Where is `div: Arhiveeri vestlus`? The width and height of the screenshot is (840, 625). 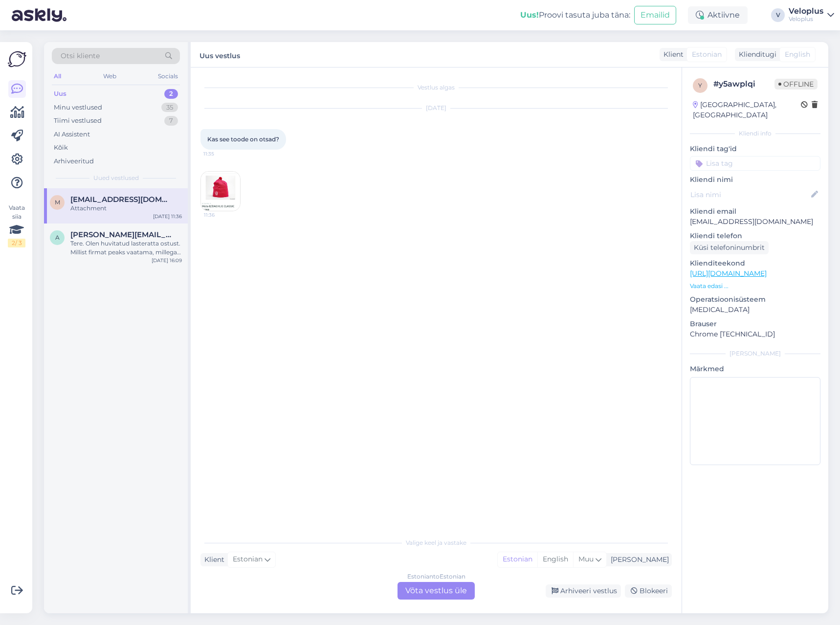 div: Arhiveeri vestlus is located at coordinates (583, 590).